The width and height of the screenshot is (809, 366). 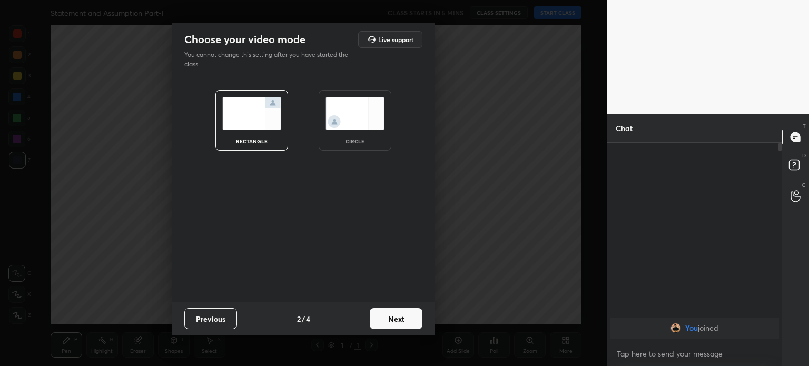 What do you see at coordinates (396, 39) in the screenshot?
I see `h5: Live support` at bounding box center [396, 39].